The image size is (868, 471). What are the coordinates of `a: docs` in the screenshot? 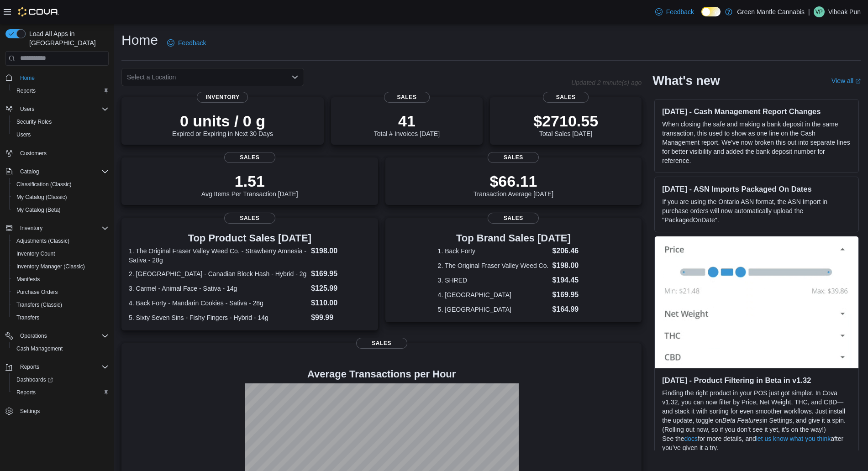 It's located at (692, 438).